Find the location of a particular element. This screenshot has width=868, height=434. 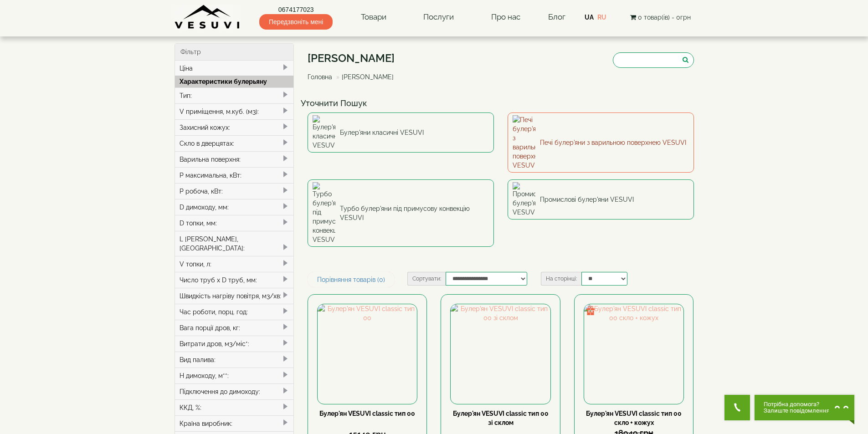

div: Швидкість нагріву повітря, м3/хв: is located at coordinates (234, 295).